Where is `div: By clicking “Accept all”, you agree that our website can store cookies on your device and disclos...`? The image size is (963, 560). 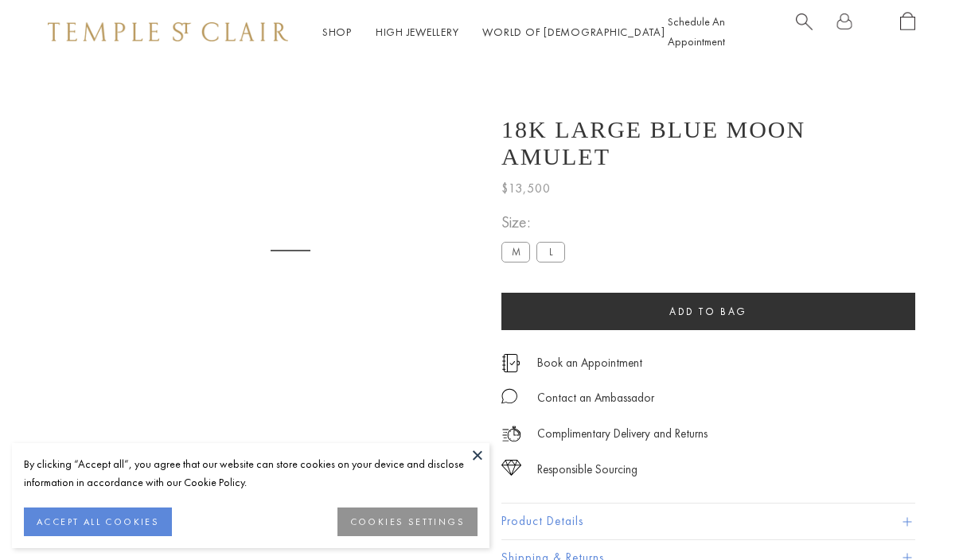 div: By clicking “Accept all”, you agree that our website can store cookies on your device and disclos... is located at coordinates (251, 473).